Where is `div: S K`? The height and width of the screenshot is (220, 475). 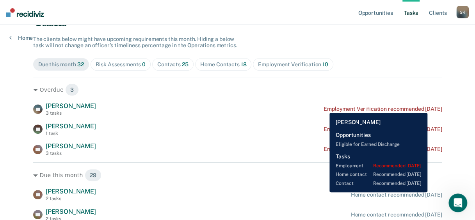
div: S K is located at coordinates (462, 12).